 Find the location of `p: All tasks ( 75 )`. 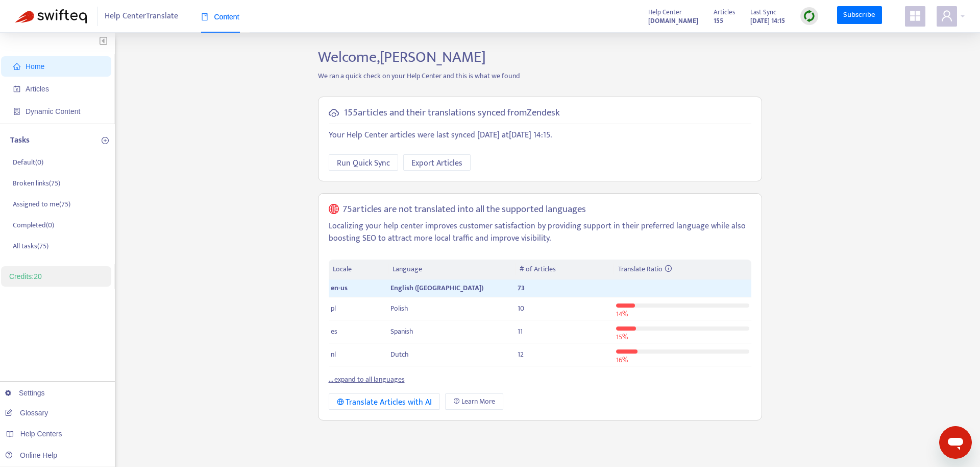

p: All tasks ( 75 ) is located at coordinates (31, 246).